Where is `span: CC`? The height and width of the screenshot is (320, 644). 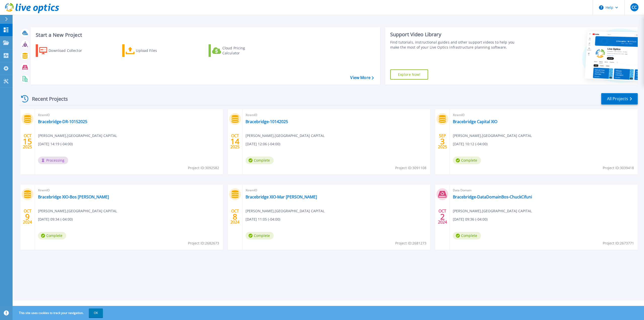 span: CC is located at coordinates (634, 7).